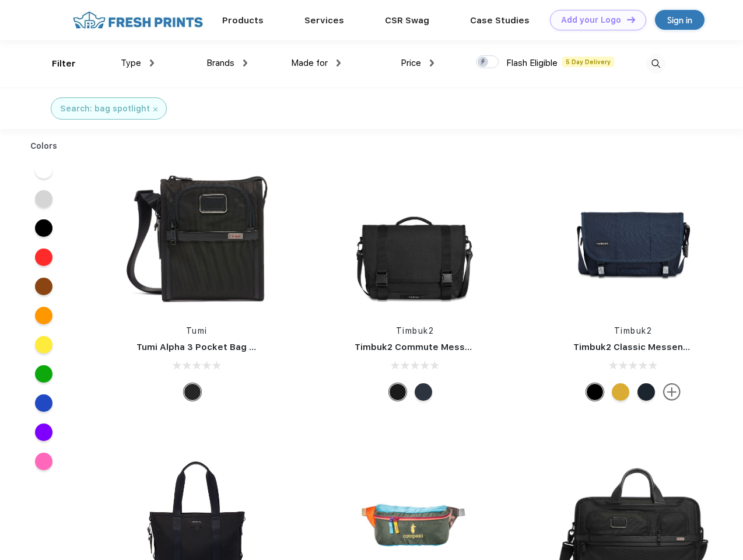  Describe the element at coordinates (433, 347) in the screenshot. I see `a: Timbuk2 Commute Messenger Bag` at that location.